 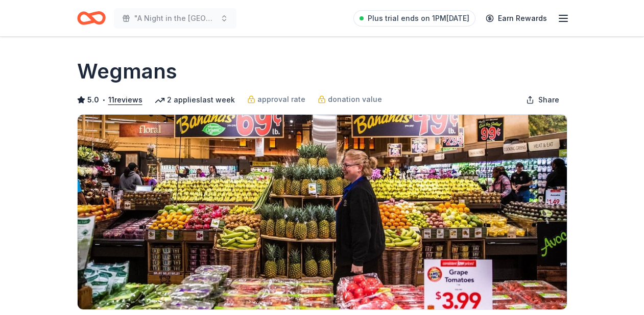 I want to click on div: 2 applies last week, so click(x=195, y=100).